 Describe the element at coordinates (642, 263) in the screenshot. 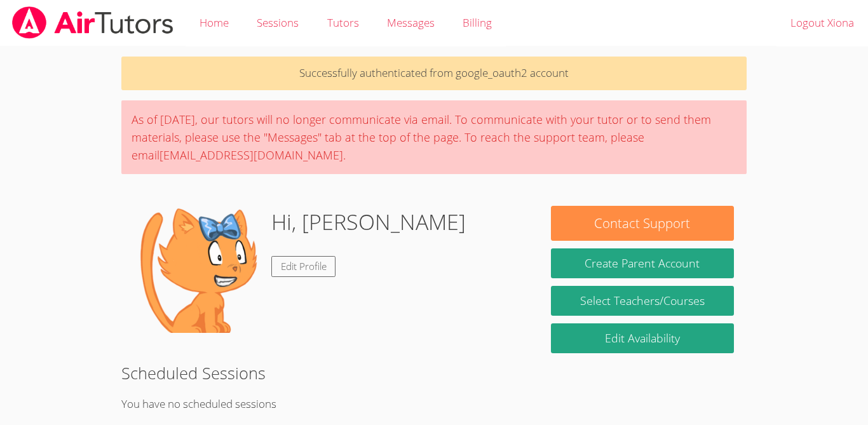

I see `button: Create Parent Account` at that location.